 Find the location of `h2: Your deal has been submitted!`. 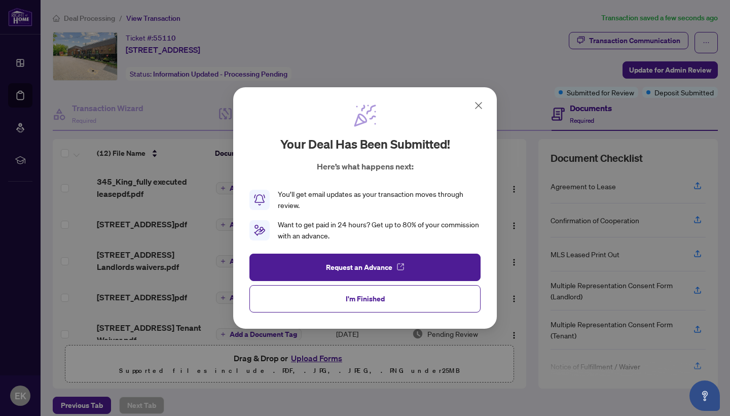

h2: Your deal has been submitted! is located at coordinates (365, 144).